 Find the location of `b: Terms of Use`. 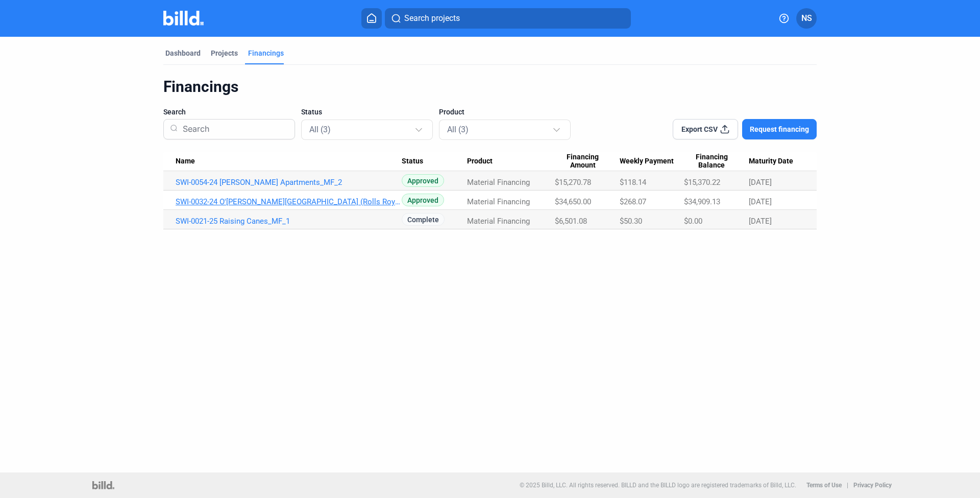

b: Terms of Use is located at coordinates (824, 486).